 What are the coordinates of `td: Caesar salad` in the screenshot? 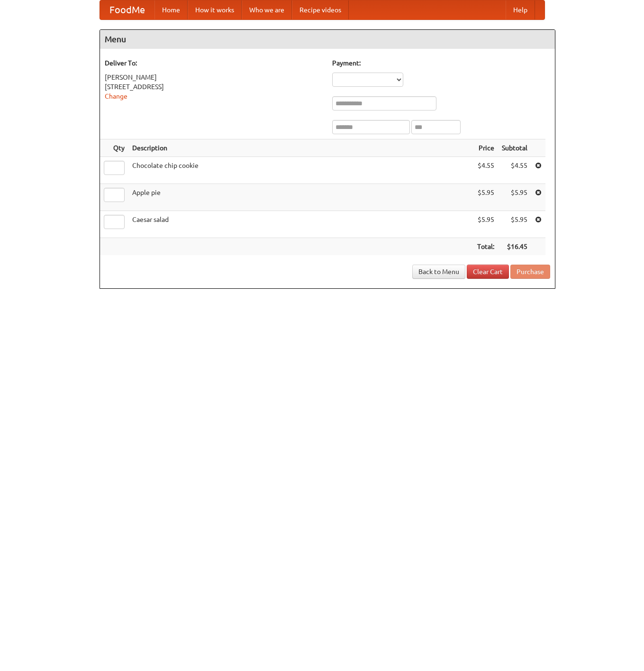 It's located at (301, 224).